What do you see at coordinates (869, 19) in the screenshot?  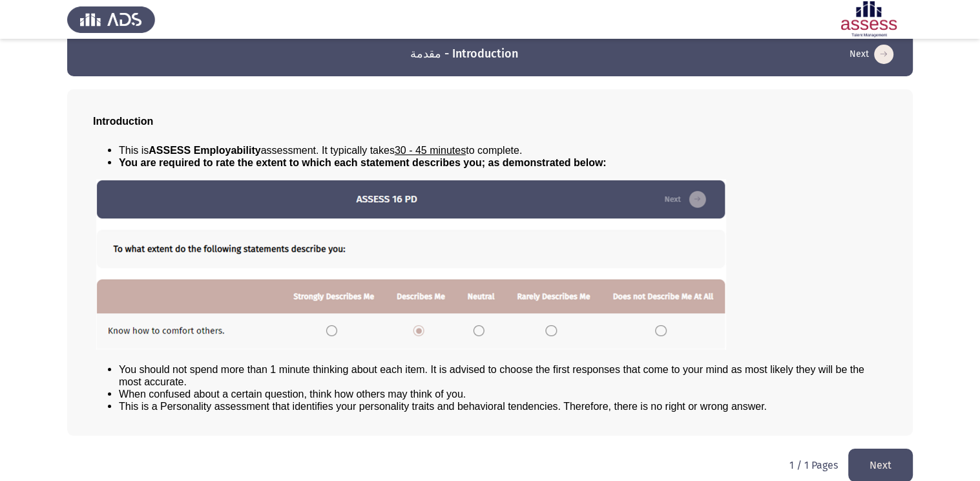 I see `img: Assessment logo of ASSESS Employability - EBI` at bounding box center [869, 19].